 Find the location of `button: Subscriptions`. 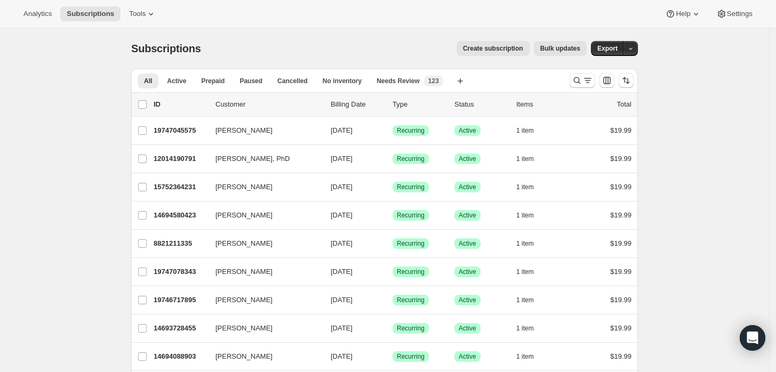

button: Subscriptions is located at coordinates (90, 14).